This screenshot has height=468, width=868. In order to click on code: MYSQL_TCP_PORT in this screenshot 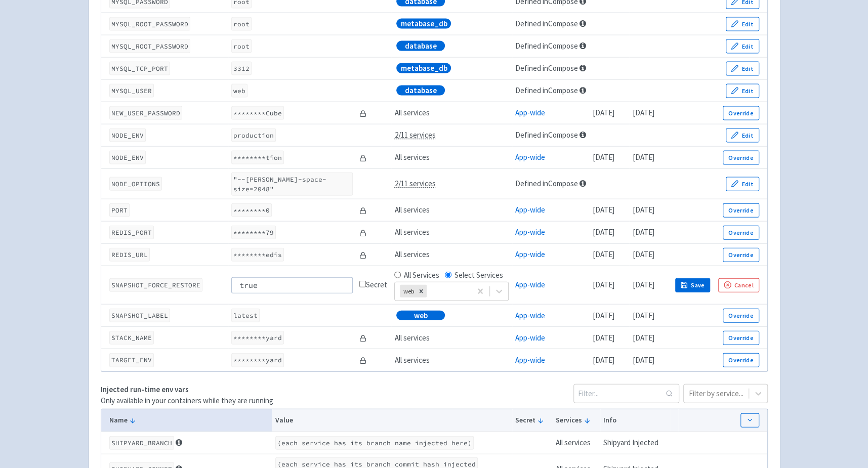, I will do `click(139, 68)`.